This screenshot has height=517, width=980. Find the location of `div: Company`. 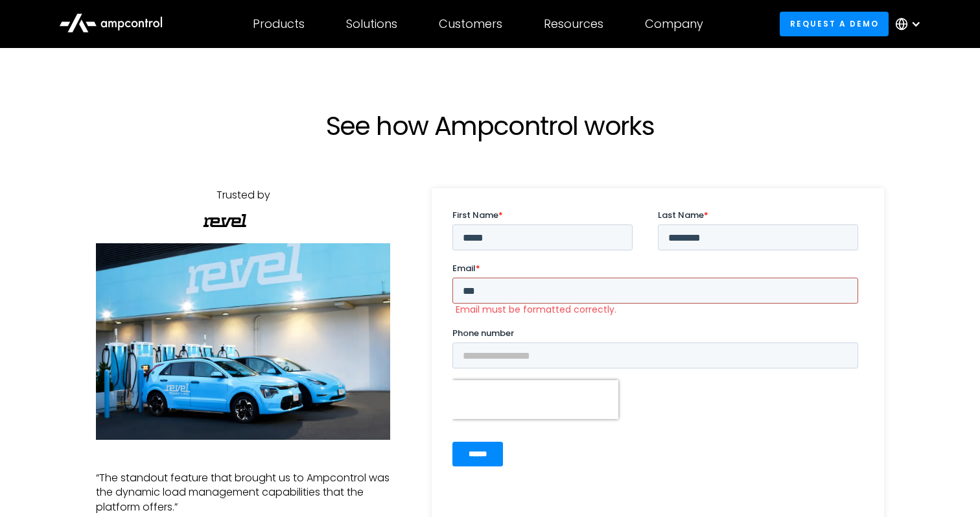

div: Company is located at coordinates (674, 24).